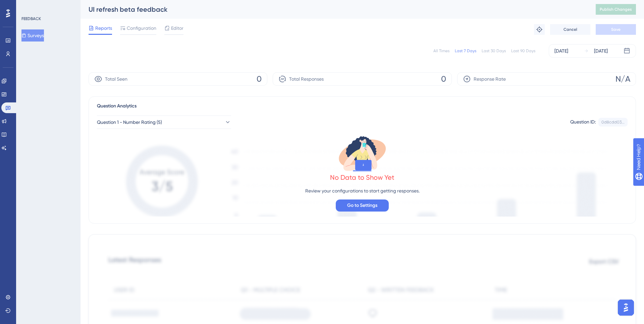  I want to click on div: Question ID:, so click(583, 122).